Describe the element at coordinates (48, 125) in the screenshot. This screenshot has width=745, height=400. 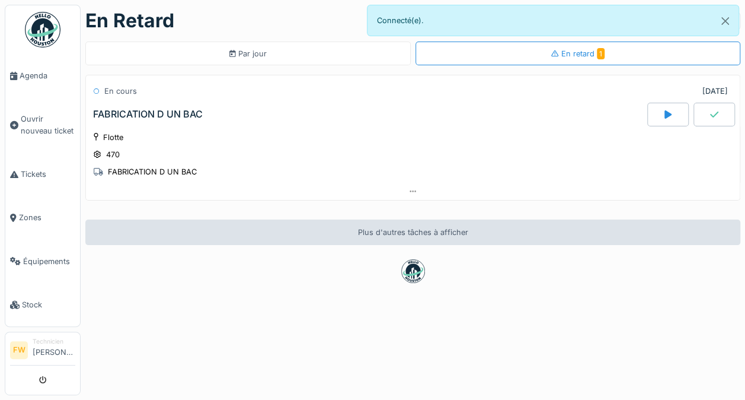
I see `span: Ouvrir nouveau ticket` at that location.